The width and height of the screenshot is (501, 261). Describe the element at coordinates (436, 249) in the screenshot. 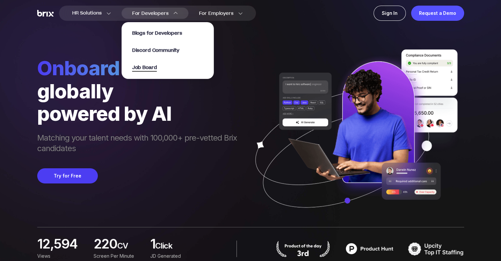

I see `img: TOP IT STAFFING` at that location.